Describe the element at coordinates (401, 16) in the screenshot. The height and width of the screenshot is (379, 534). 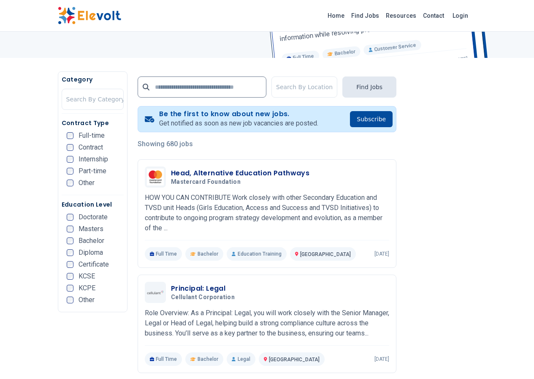
I see `a: Resources` at that location.